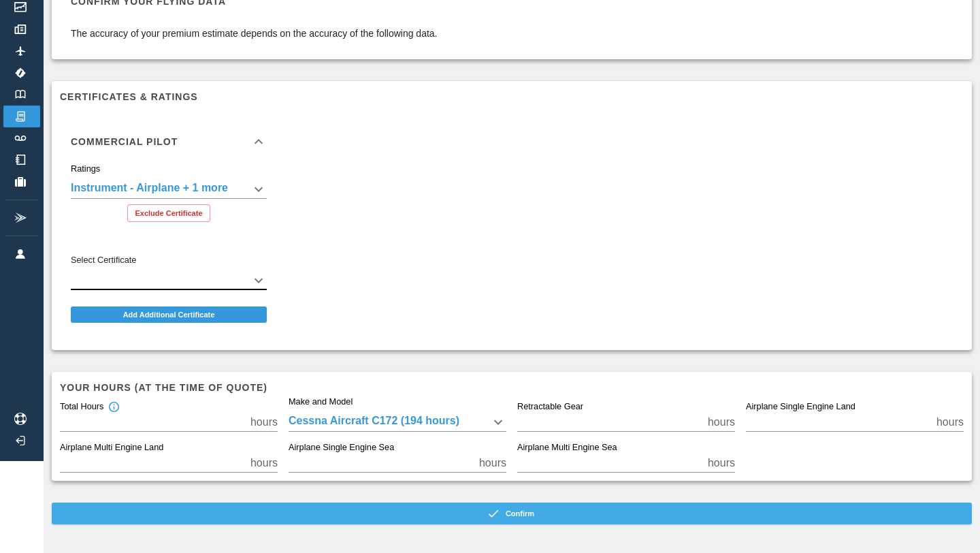 The height and width of the screenshot is (553, 980). Describe the element at coordinates (169, 315) in the screenshot. I see `button: Add Additional Certificate` at that location.